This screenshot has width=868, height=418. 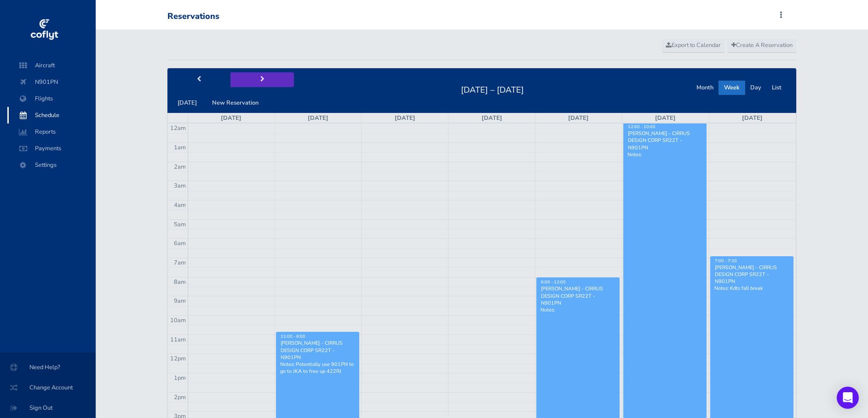 I want to click on button: List, so click(x=776, y=88).